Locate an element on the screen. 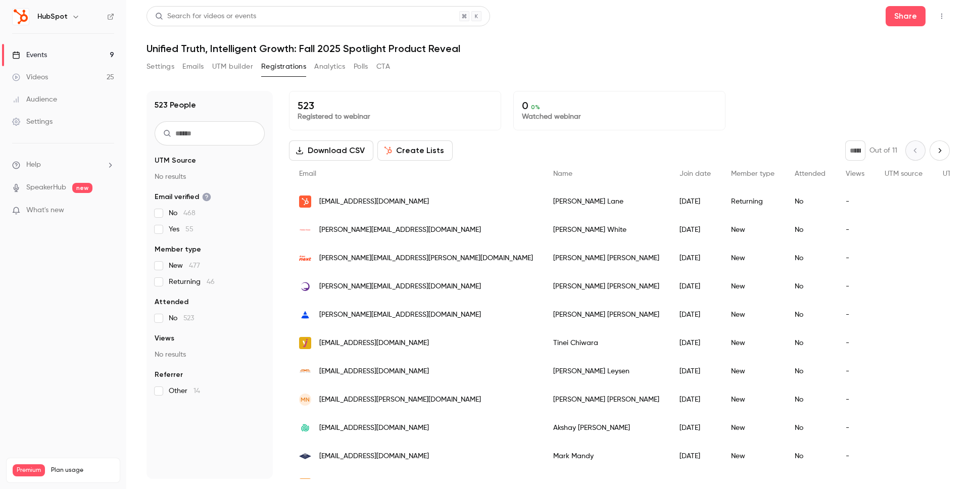  button: Create Lists is located at coordinates (415, 151).